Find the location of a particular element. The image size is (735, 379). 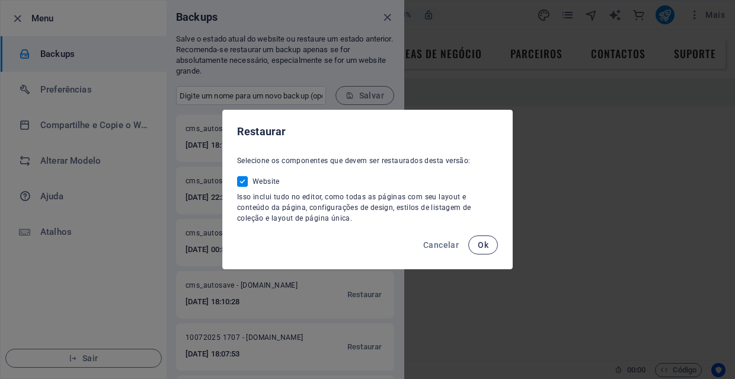

span: Cancelar is located at coordinates (441, 245).